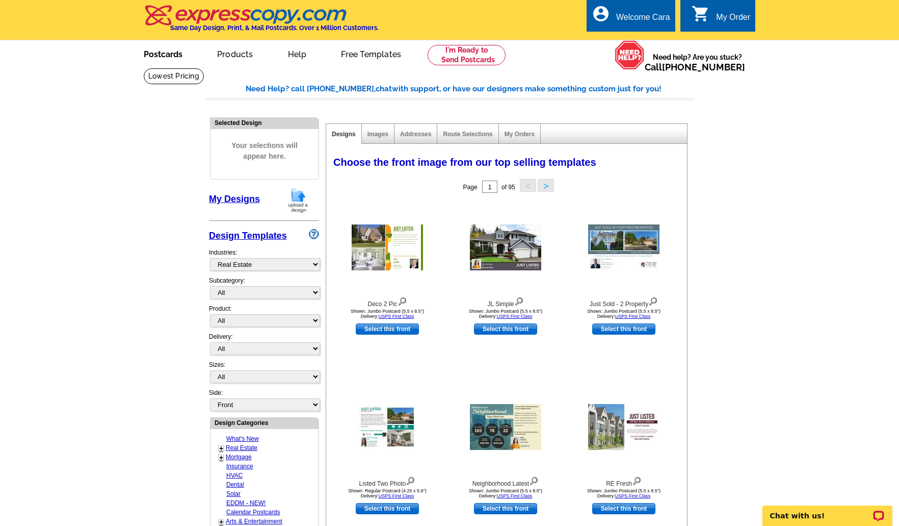 The image size is (899, 526). What do you see at coordinates (264, 374) in the screenshot?
I see `div: Sizes:` at bounding box center [264, 374].